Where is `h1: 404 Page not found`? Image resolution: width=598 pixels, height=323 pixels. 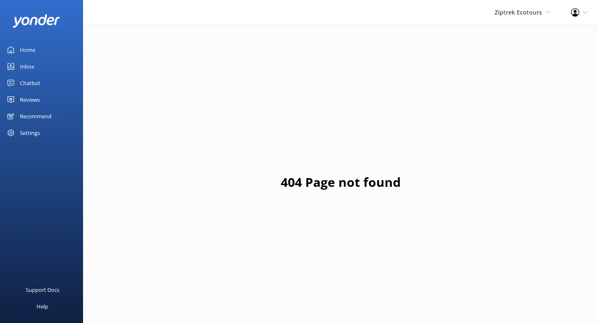
h1: 404 Page not found is located at coordinates (340, 182).